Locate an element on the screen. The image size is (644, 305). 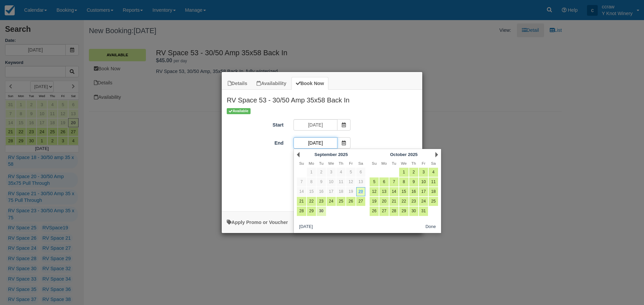
button: Done is located at coordinates (431, 227).